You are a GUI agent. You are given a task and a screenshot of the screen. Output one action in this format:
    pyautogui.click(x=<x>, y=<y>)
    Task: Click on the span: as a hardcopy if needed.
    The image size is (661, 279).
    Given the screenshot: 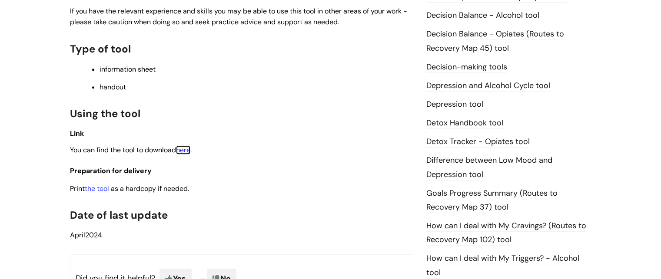 What is the action you would take?
    pyautogui.click(x=150, y=189)
    